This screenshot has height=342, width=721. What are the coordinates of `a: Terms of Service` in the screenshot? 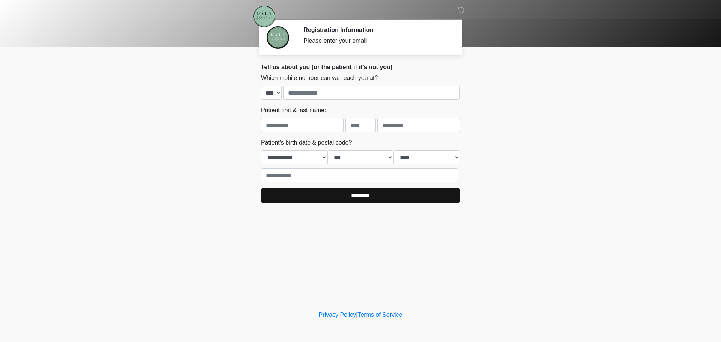 It's located at (380, 315).